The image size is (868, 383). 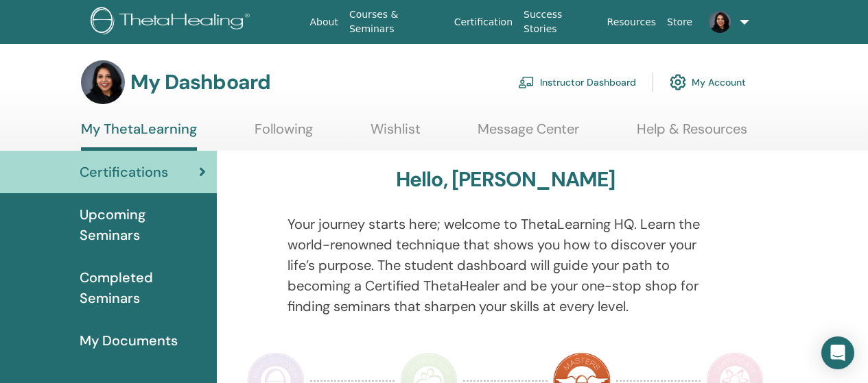 What do you see at coordinates (707, 82) in the screenshot?
I see `a: My Account` at bounding box center [707, 82].